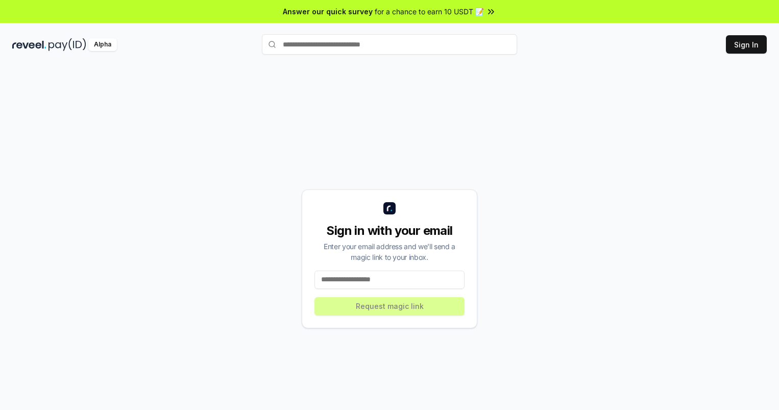 Image resolution: width=779 pixels, height=410 pixels. What do you see at coordinates (328, 11) in the screenshot?
I see `span: Answer our quick survey` at bounding box center [328, 11].